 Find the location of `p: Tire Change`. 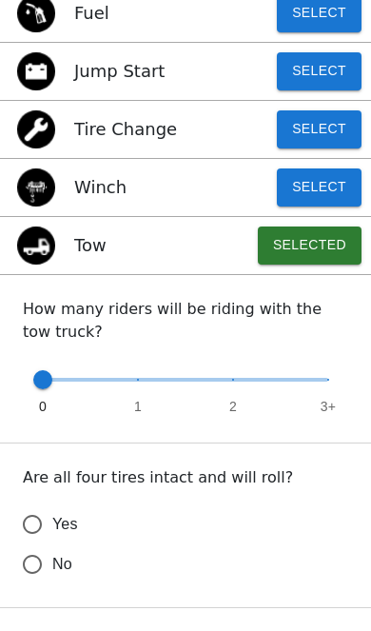

p: Tire Change is located at coordinates (126, 129).